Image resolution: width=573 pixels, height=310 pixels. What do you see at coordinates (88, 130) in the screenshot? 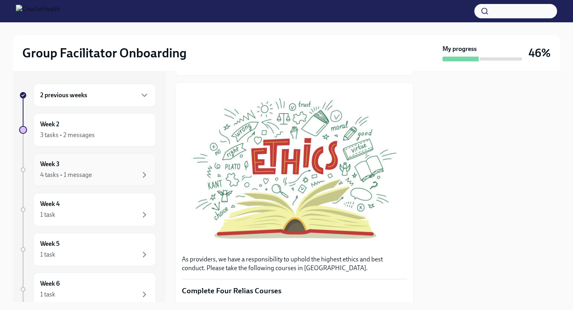
I see `a: Week 23 tasks • 2 messages` at bounding box center [88, 130].